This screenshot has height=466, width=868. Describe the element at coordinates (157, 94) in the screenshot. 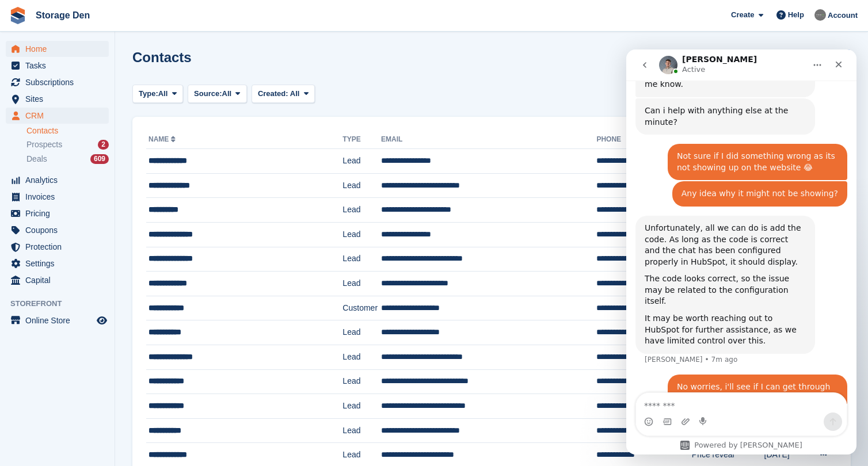

I see `button: Type: All` at that location.